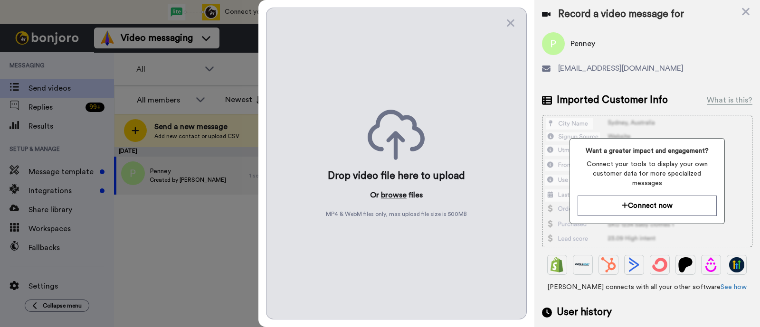 This screenshot has height=327, width=760. Describe the element at coordinates (396, 214) in the screenshot. I see `span: MP4 & WebM files only, max upload file size is 500 MB` at that location.